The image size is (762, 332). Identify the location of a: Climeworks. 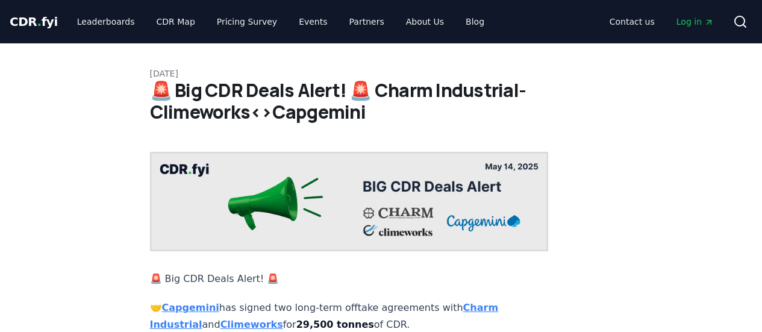
(252, 324).